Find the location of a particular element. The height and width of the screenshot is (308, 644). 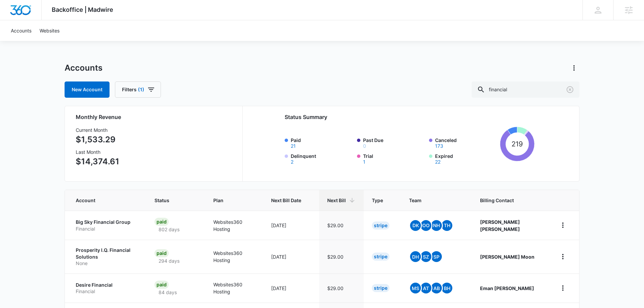

button: Canceled is located at coordinates (439, 146).